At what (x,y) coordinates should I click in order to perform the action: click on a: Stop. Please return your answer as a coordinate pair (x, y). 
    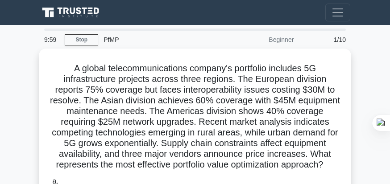
    Looking at the image, I should click on (81, 40).